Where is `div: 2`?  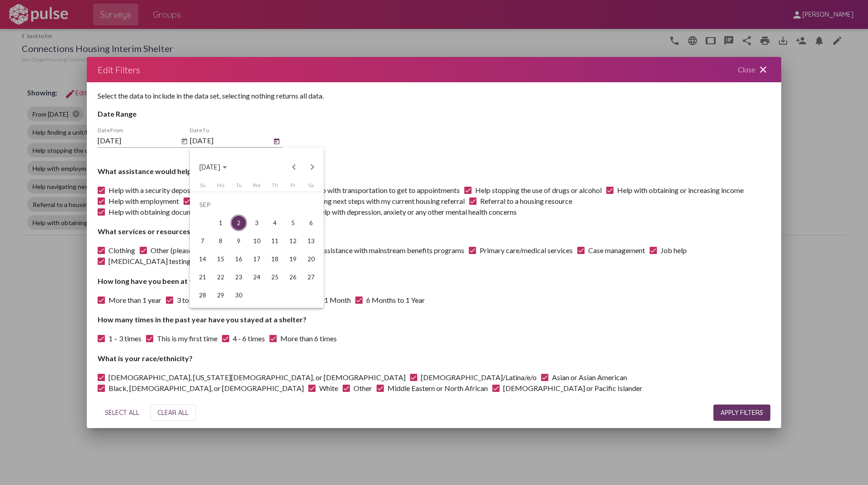 div: 2 is located at coordinates (239, 223).